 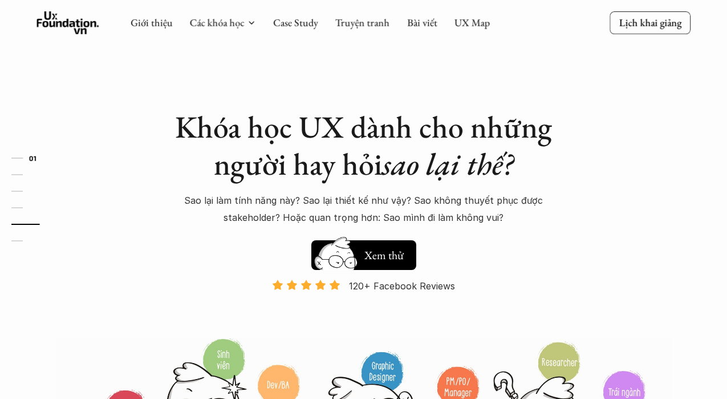 What do you see at coordinates (364, 252) in the screenshot?
I see `a: Xem thử` at bounding box center [364, 252].